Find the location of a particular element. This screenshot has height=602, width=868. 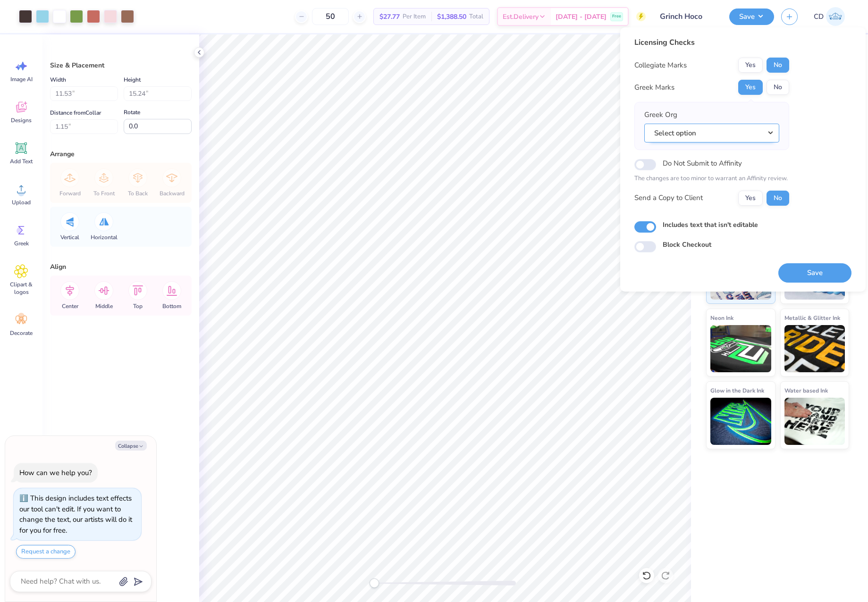

span: Upload is located at coordinates (21, 202).